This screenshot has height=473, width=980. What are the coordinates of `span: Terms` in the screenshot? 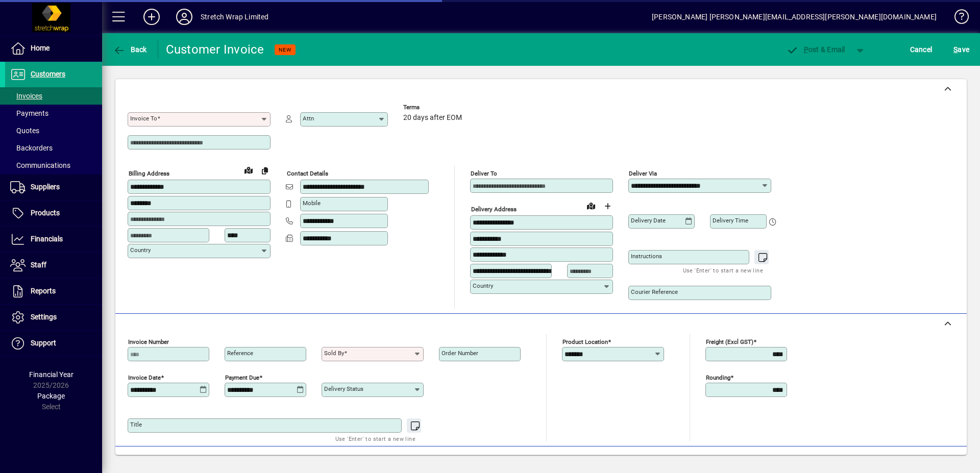 It's located at (434, 107).